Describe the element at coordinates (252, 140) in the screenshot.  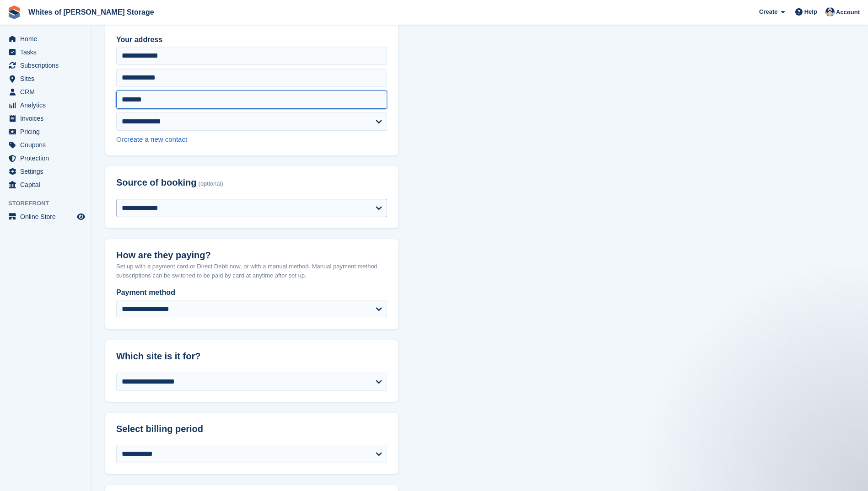
I see `div: Or` at that location.